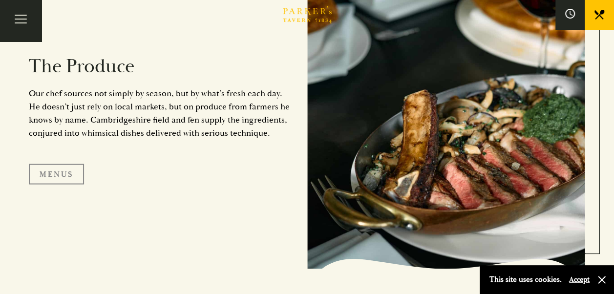 This screenshot has width=614, height=294. What do you see at coordinates (525, 279) in the screenshot?
I see `p: This site uses cookies.` at bounding box center [525, 279].